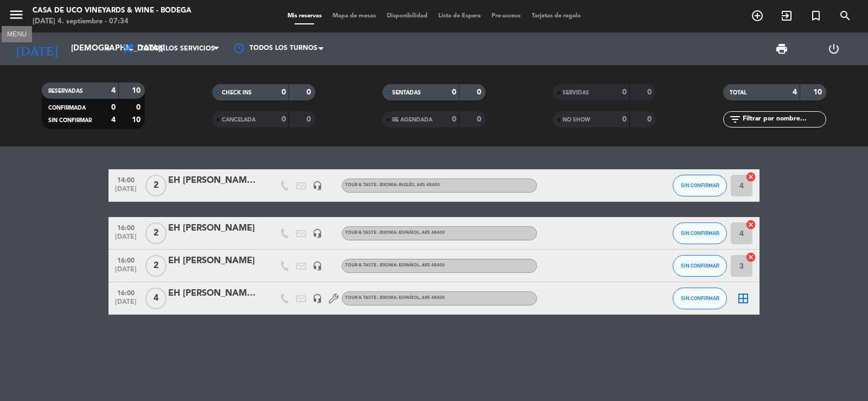 This screenshot has height=401, width=868. I want to click on div: MENU, so click(17, 34).